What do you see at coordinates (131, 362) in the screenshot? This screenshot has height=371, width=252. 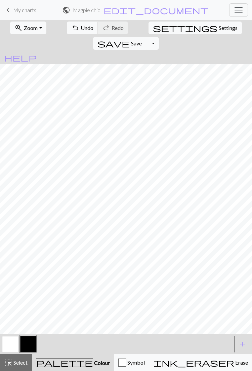 I see `button: Symbol` at bounding box center [131, 362].